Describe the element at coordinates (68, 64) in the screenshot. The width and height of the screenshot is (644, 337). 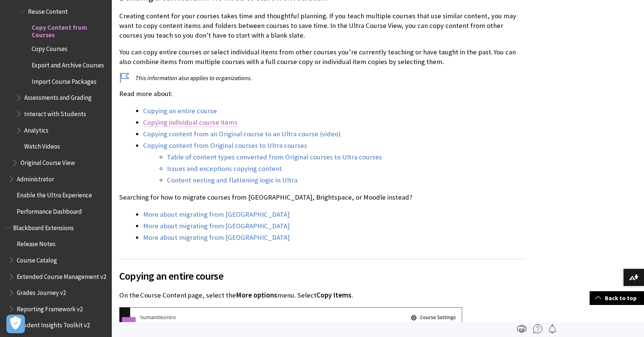
I see `span: Export and Archive Courses` at that location.